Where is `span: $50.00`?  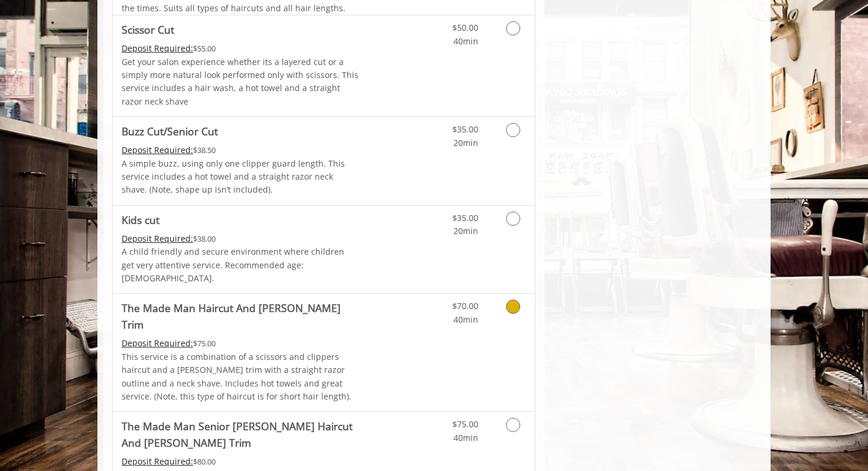 span: $50.00 is located at coordinates (465, 27).